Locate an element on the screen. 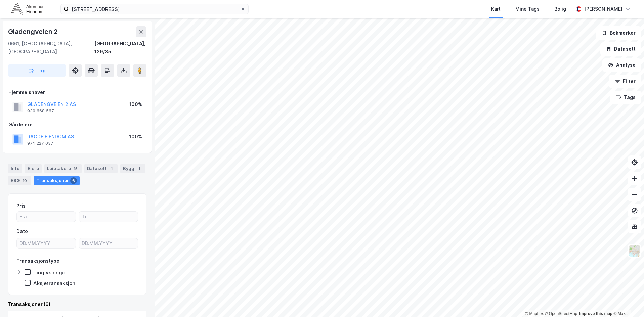 This screenshot has width=644, height=317. button: Datasett is located at coordinates (621, 49).